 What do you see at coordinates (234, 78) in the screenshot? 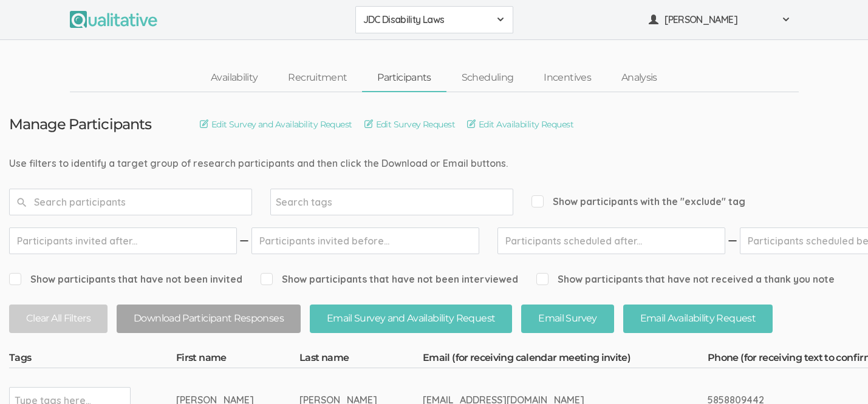
I see `a: Availability` at bounding box center [234, 78].